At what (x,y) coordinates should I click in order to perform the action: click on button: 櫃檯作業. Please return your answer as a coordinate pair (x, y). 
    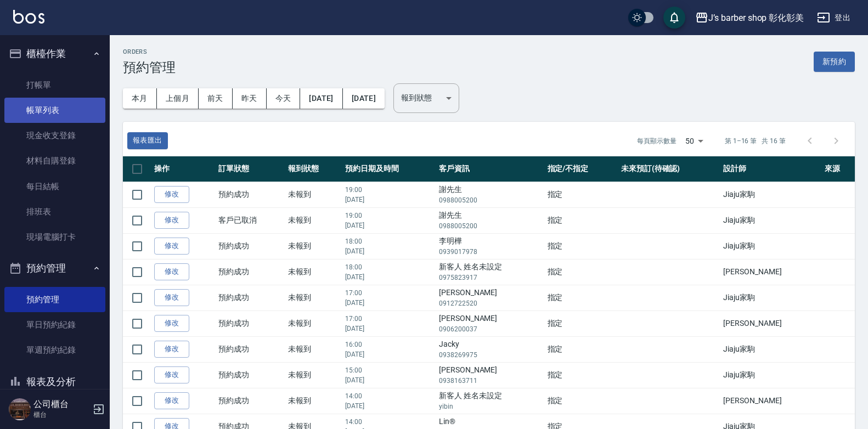
    Looking at the image, I should click on (55, 54).